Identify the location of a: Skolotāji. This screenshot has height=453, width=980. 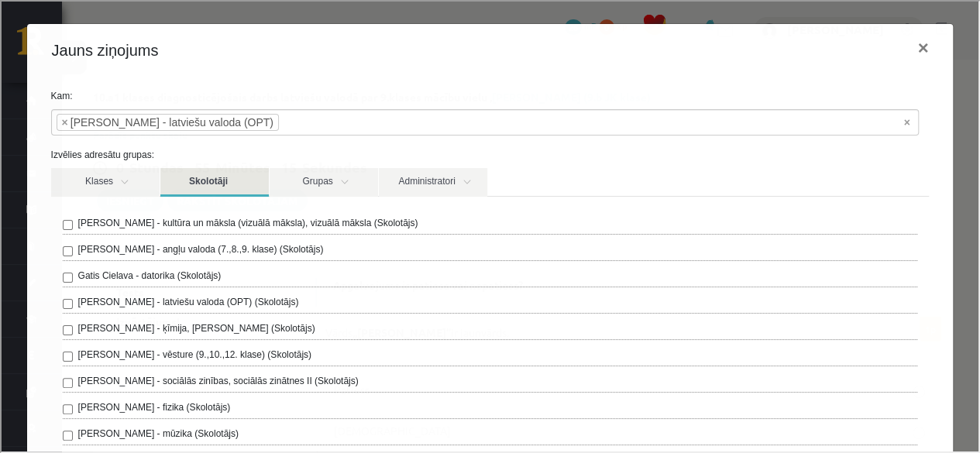
(213, 181).